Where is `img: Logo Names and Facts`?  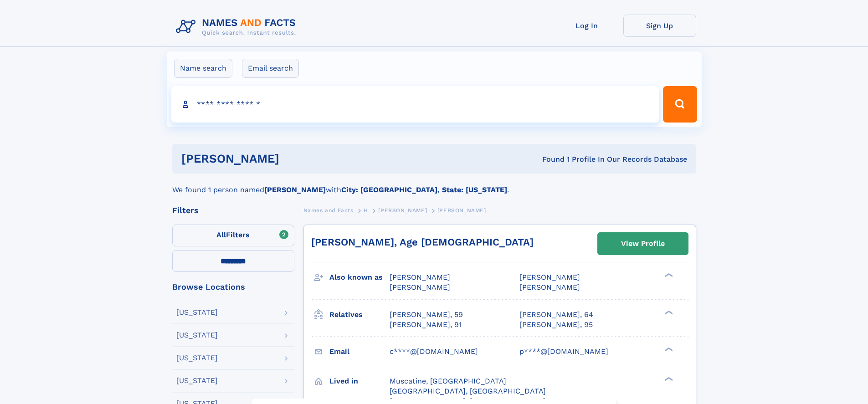
img: Logo Names and Facts is located at coordinates (238, 27).